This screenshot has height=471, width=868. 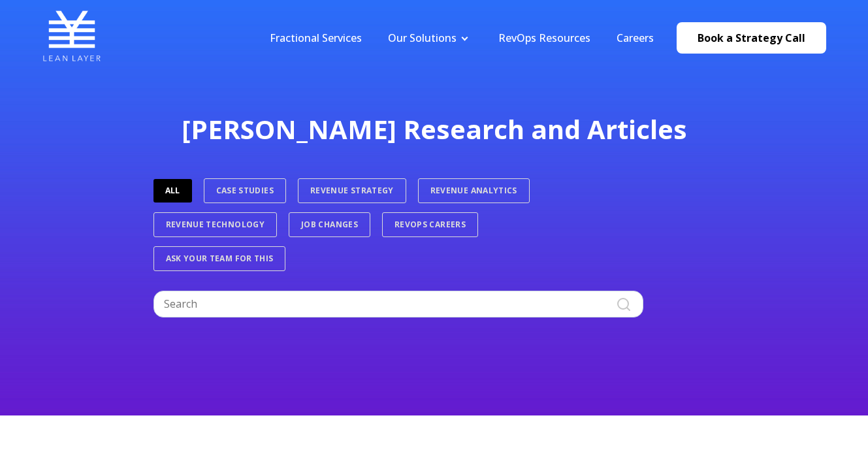 What do you see at coordinates (430, 225) in the screenshot?
I see `a: RevOps Careers` at bounding box center [430, 225].